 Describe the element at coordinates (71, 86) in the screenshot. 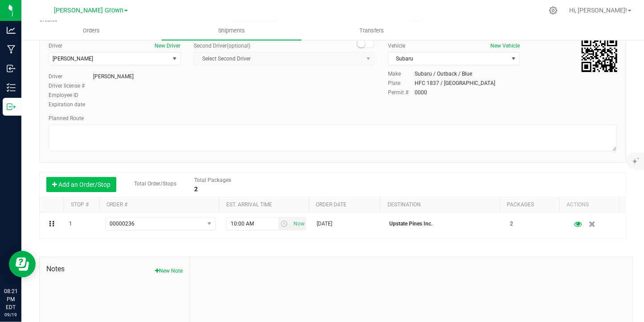

I see `label: Driver license #` at that location.